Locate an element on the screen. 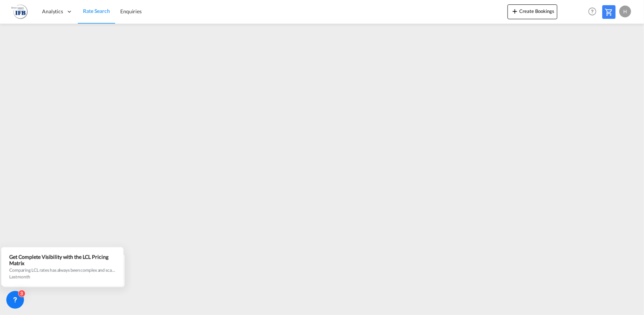  md-icon: icon-plus 400-fg is located at coordinates (515, 11).